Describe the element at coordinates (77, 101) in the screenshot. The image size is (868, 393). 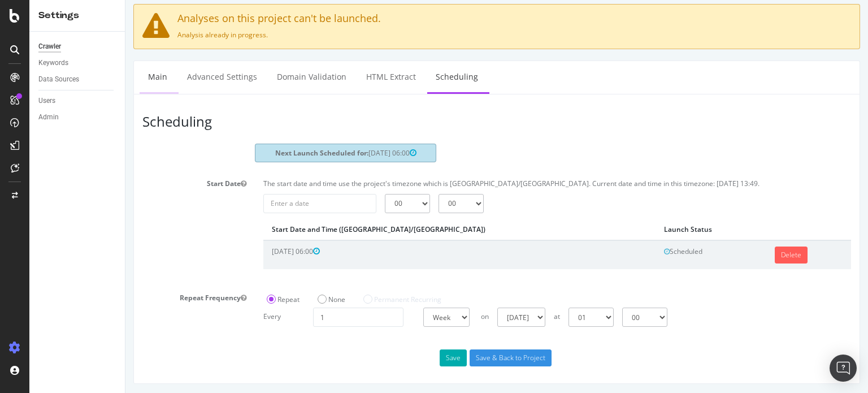
I see `a: Users` at that location.